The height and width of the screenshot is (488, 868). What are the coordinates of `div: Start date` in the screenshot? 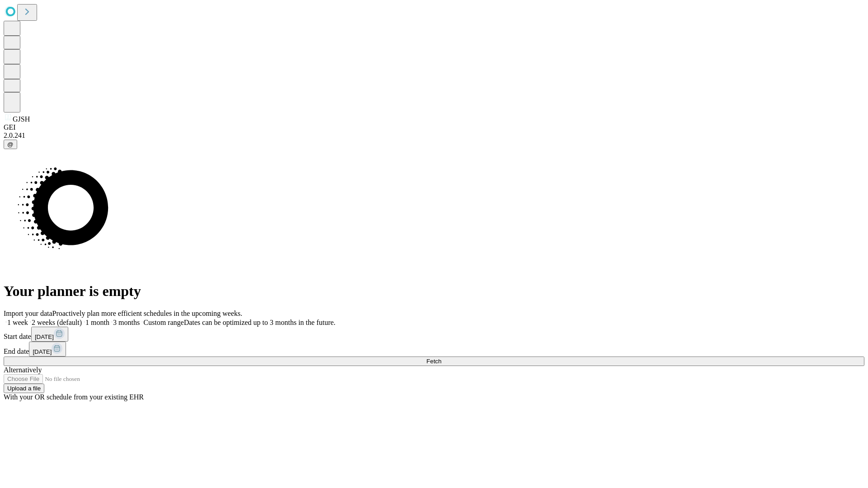 It's located at (434, 334).